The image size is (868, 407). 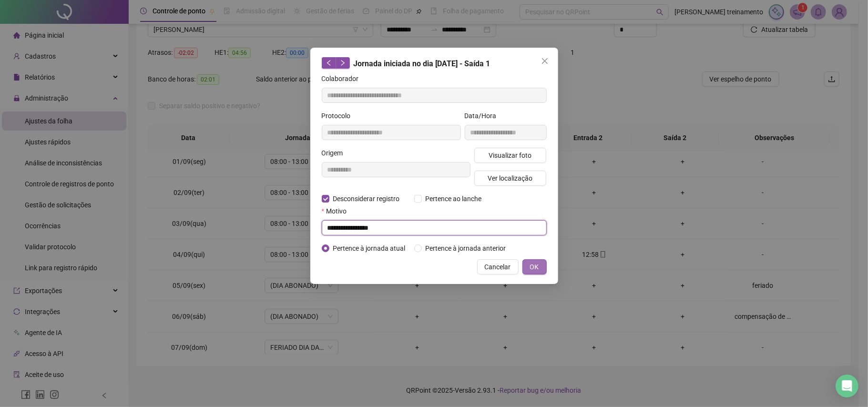 I want to click on span: close, so click(x=545, y=61).